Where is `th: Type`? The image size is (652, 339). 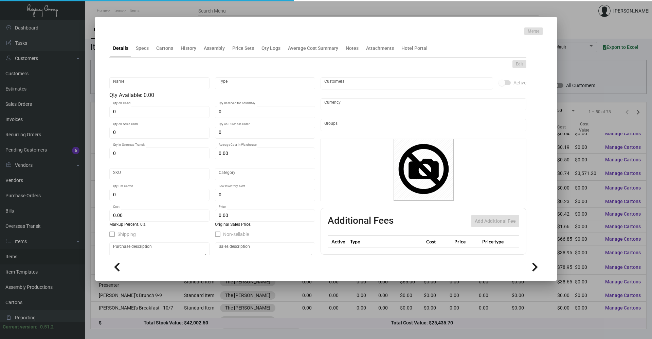
th: Type is located at coordinates (386, 242).